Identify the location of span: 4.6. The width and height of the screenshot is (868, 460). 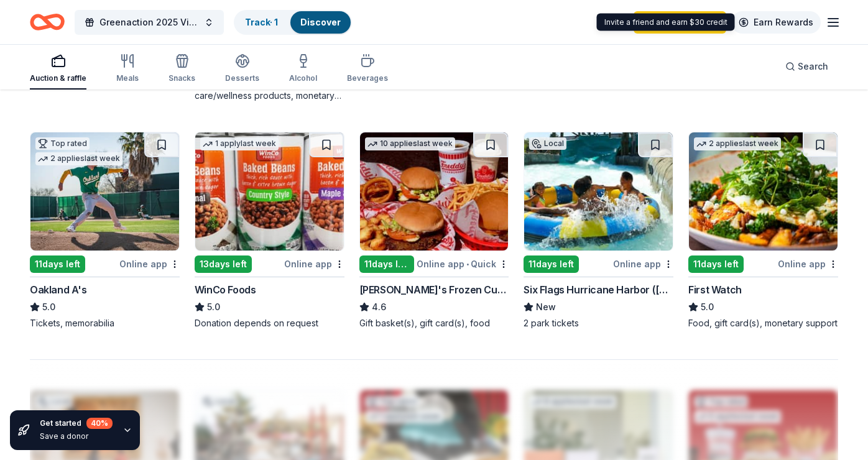
(379, 307).